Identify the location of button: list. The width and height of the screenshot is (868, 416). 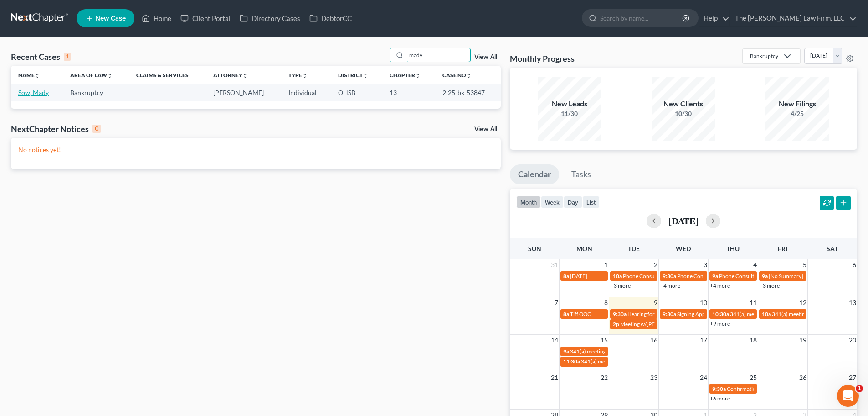
(591, 201).